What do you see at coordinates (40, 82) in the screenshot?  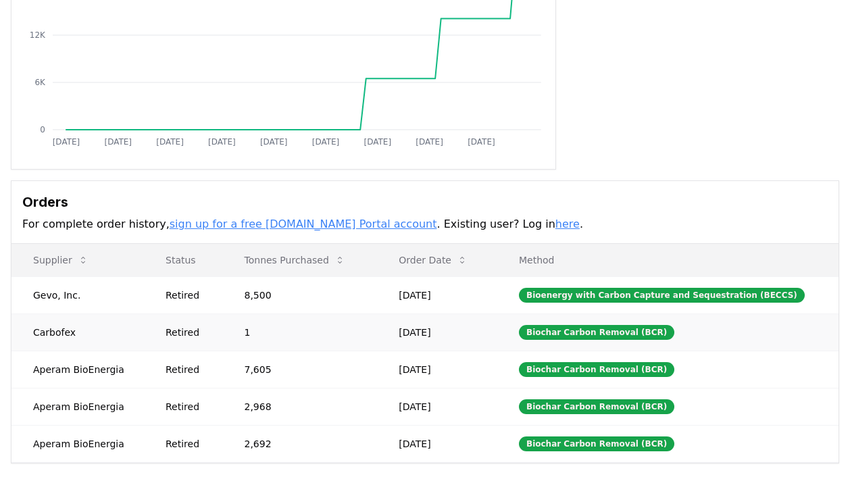 I see `tspan: 6K` at bounding box center [40, 82].